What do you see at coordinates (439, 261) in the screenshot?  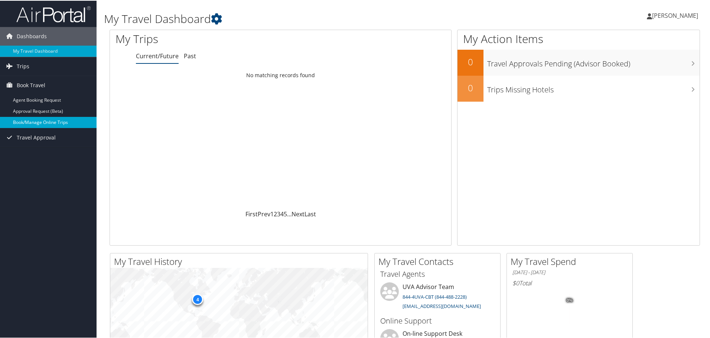 I see `h2: My Travel Contacts` at bounding box center [439, 261].